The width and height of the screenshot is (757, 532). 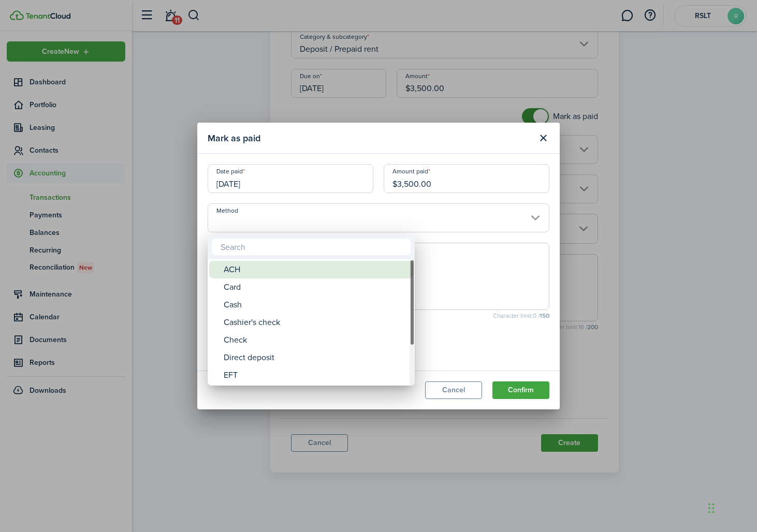 What do you see at coordinates (311, 247) in the screenshot?
I see `input: Search` at bounding box center [311, 247].